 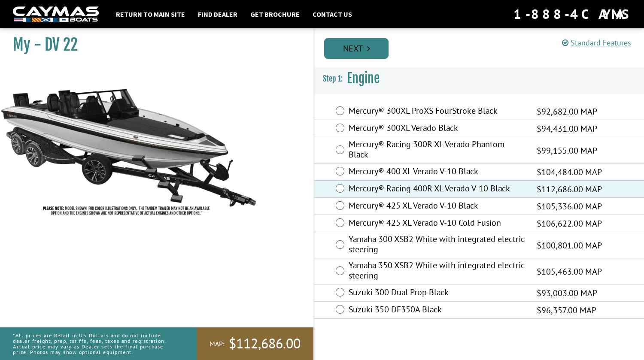 I want to click on span: $100,801.00 MAP, so click(x=569, y=245).